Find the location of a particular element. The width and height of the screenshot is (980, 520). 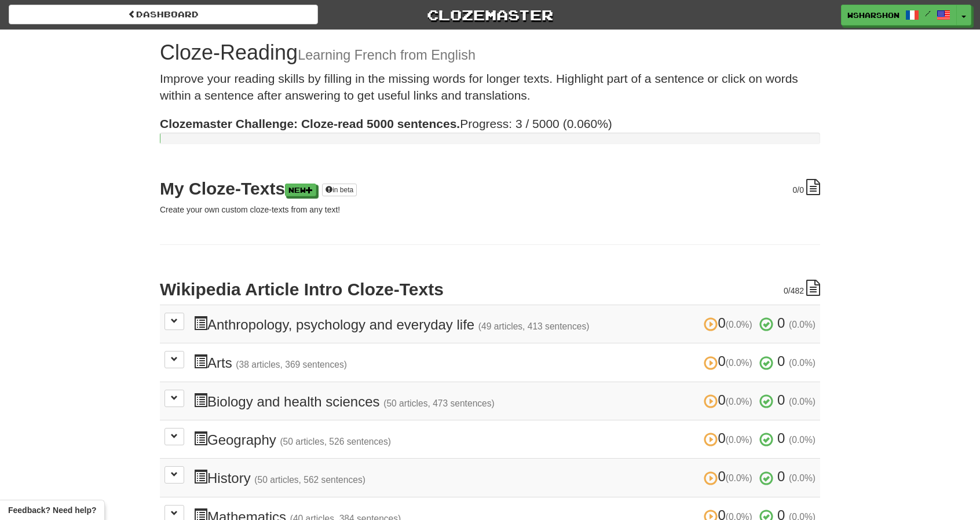

h2: Wikipedia Article Intro Cloze-Texts is located at coordinates (490, 289).